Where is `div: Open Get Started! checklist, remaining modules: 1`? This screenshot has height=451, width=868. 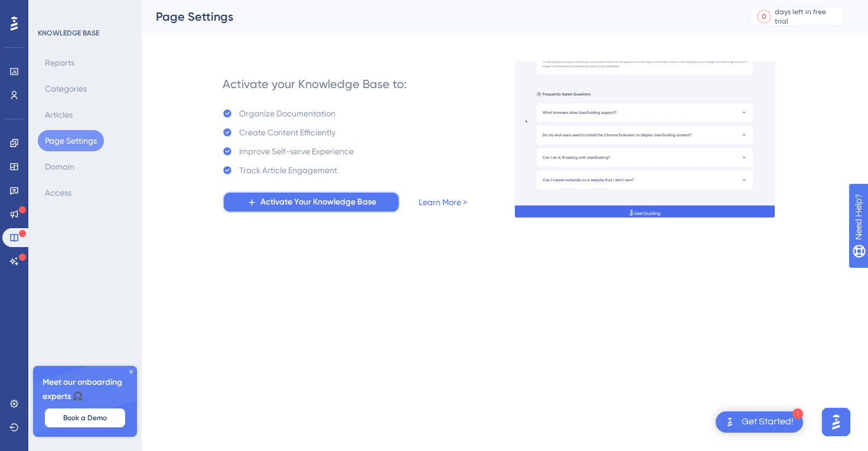
div: Open Get Started! checklist, remaining modules: 1 is located at coordinates (760, 422).